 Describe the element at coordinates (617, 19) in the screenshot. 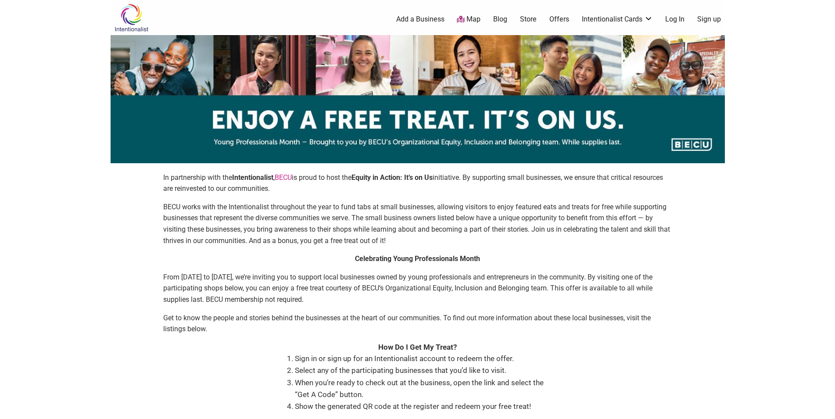

I see `a: Intentionalist Cards` at that location.